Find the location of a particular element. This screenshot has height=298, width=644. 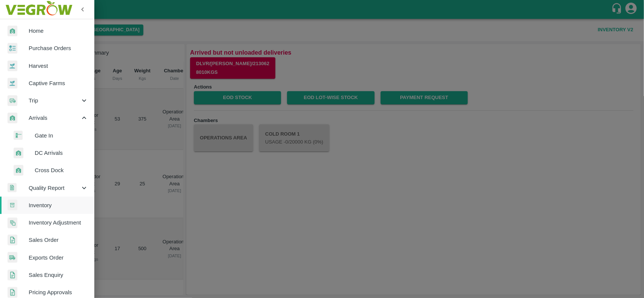

img: qualityReport is located at coordinates (12, 188).